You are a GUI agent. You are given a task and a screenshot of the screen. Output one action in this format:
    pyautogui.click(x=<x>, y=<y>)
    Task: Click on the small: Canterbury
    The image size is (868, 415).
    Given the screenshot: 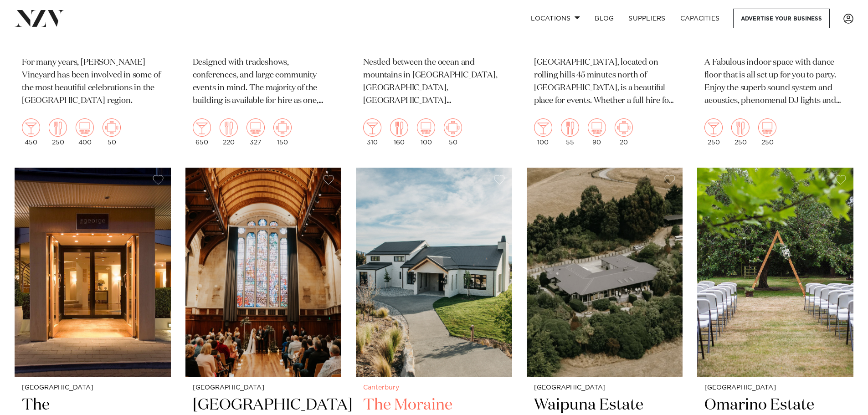 What is the action you would take?
    pyautogui.click(x=434, y=388)
    